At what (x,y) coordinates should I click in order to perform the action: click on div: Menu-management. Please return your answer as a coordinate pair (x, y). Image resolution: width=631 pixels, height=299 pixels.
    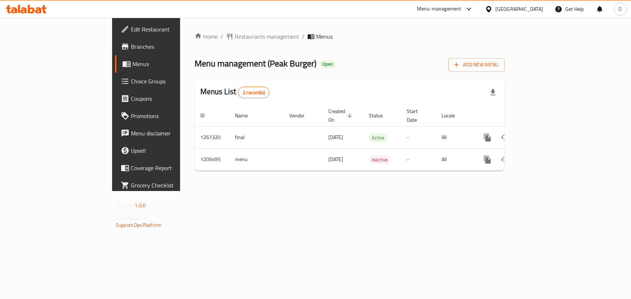
    Looking at the image, I should click on (439, 9).